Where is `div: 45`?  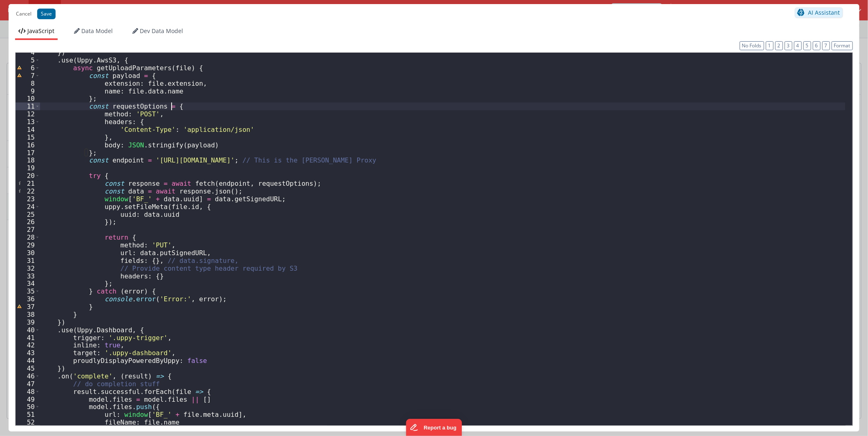 div: 45 is located at coordinates (28, 369).